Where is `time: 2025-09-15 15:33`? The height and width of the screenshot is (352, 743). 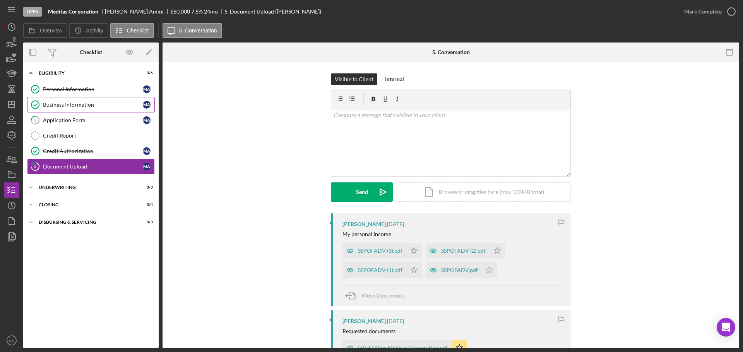 time: 2025-09-15 15:33 is located at coordinates (395, 322).